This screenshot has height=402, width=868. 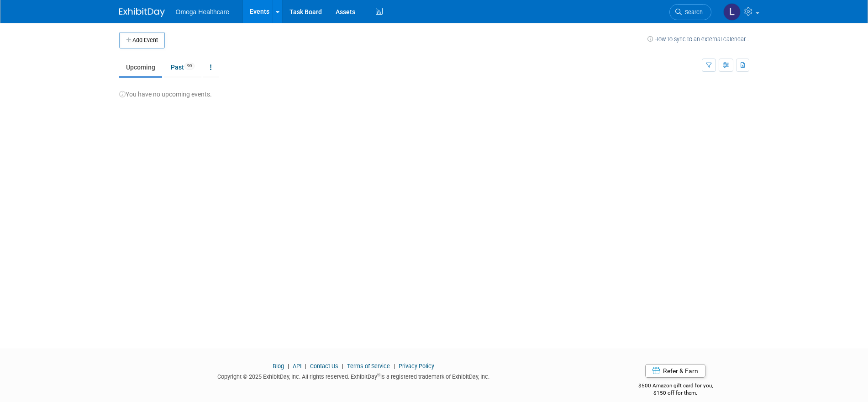 I want to click on div: $150 off for them., so click(x=675, y=393).